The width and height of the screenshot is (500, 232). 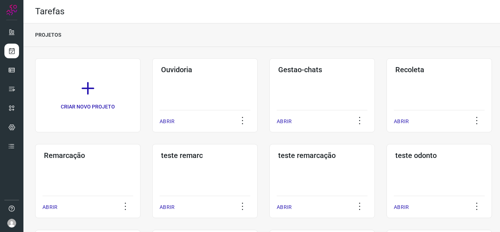 I want to click on img: avatar-user-boy.jpg, so click(x=12, y=223).